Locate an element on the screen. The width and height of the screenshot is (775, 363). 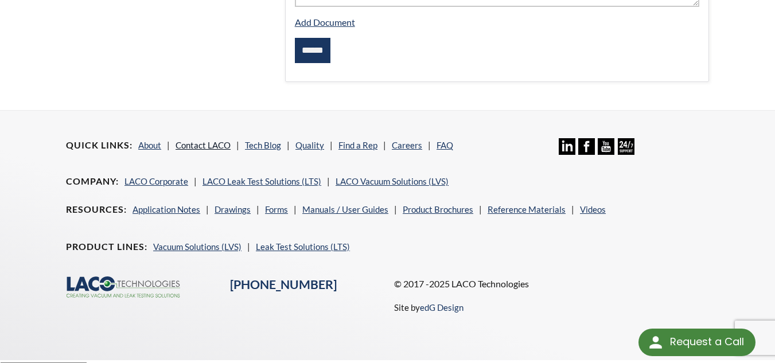
a: About is located at coordinates (150, 145).